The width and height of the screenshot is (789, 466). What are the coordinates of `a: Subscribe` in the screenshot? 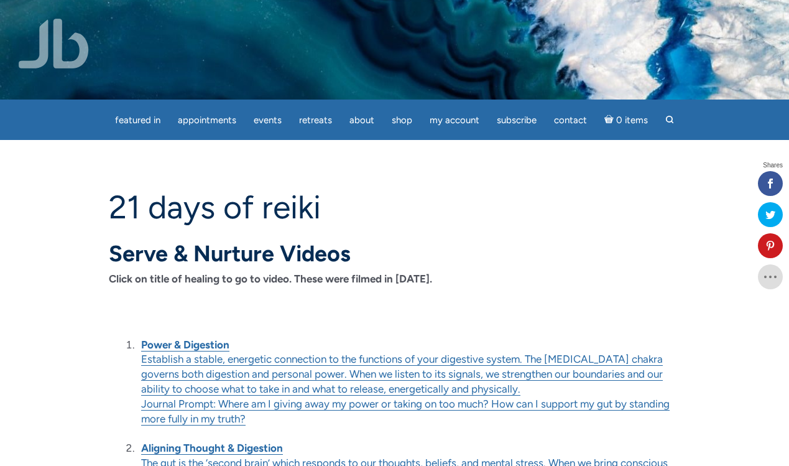 It's located at (517, 120).